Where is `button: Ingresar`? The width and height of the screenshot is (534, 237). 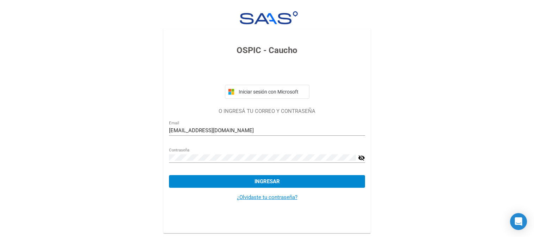
button: Ingresar is located at coordinates (267, 182).